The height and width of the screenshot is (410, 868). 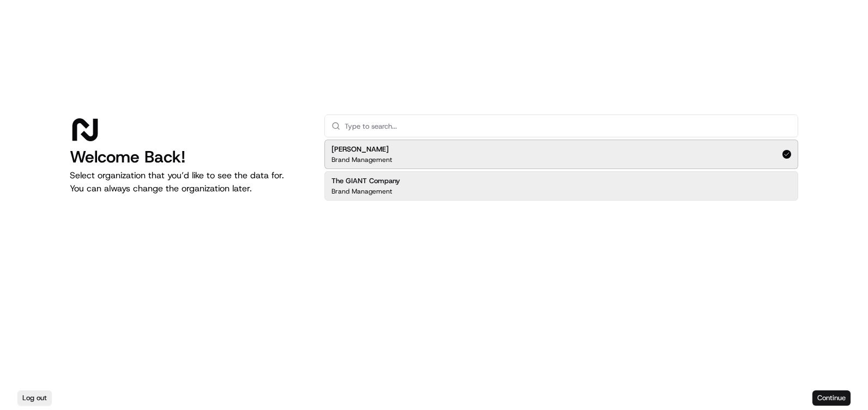 What do you see at coordinates (34, 398) in the screenshot?
I see `button: Log out` at bounding box center [34, 398].